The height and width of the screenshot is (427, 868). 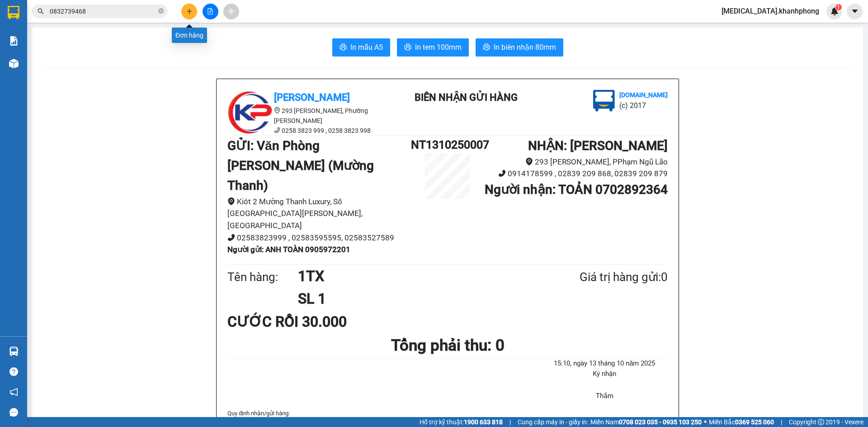 I want to click on li: Thắm, so click(x=604, y=397).